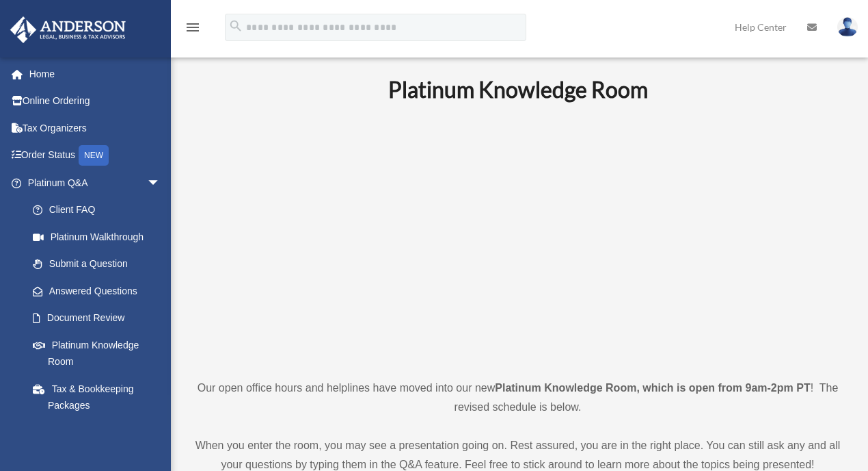 Image resolution: width=868 pixels, height=471 pixels. What do you see at coordinates (95, 155) in the screenshot?
I see `a: Order StatusNEW` at bounding box center [95, 155].